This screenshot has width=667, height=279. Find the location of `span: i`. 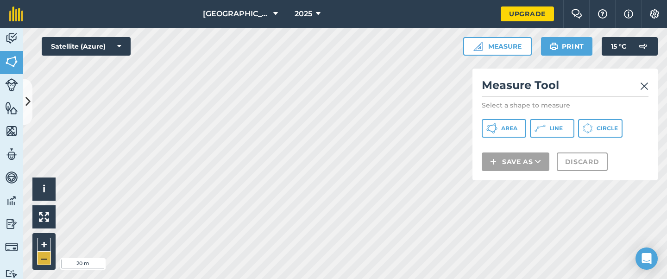

span: i is located at coordinates (44, 188).